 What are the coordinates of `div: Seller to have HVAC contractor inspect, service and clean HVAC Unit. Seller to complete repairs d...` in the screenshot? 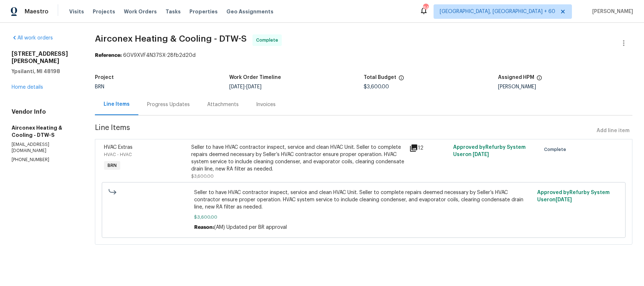 It's located at (299, 159).